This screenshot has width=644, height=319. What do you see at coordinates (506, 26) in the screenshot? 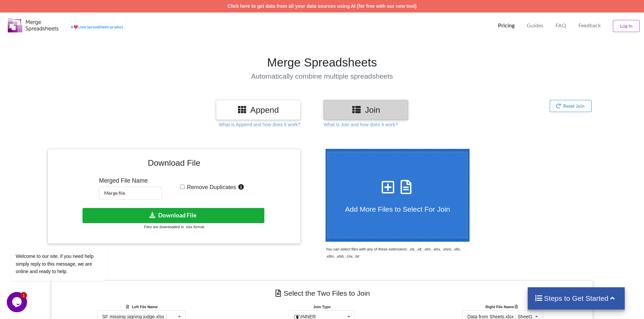
I see `p: Pricing` at bounding box center [506, 26].